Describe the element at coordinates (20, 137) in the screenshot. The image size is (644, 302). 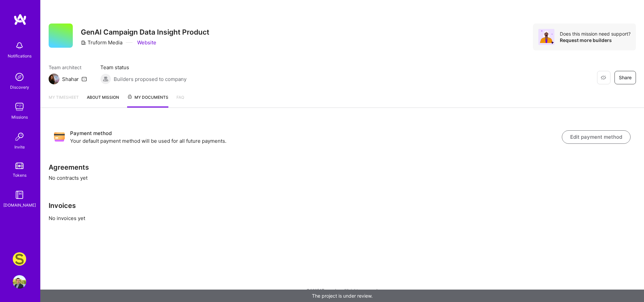
I see `img: Invite` at that location.